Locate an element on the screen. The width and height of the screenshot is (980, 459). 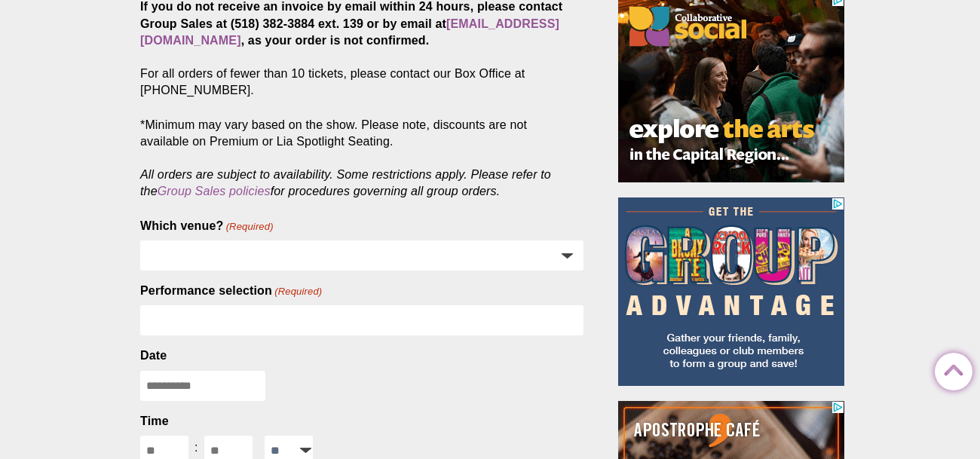
a: Back to Top is located at coordinates (949, 368).